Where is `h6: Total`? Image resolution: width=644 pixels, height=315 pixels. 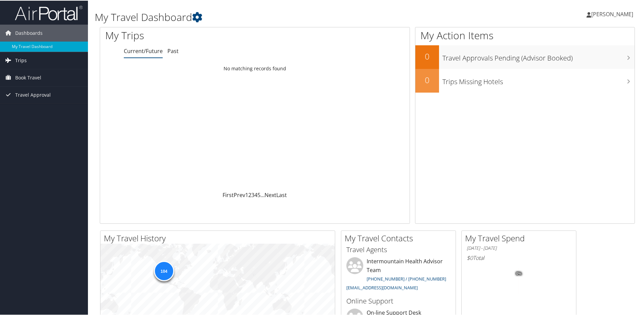 h6: Total is located at coordinates (519, 257).